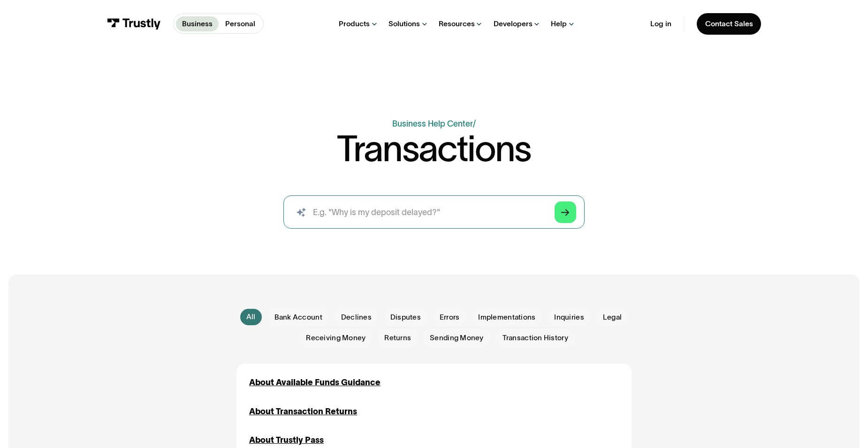 The image size is (868, 448). What do you see at coordinates (303, 412) in the screenshot?
I see `div: About Transaction Returns` at bounding box center [303, 412].